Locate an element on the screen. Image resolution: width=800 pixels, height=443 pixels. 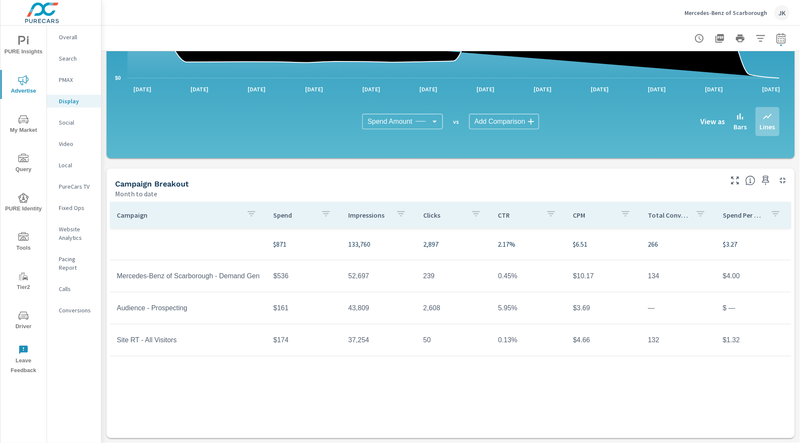
td: $3.69 is located at coordinates (604, 308).